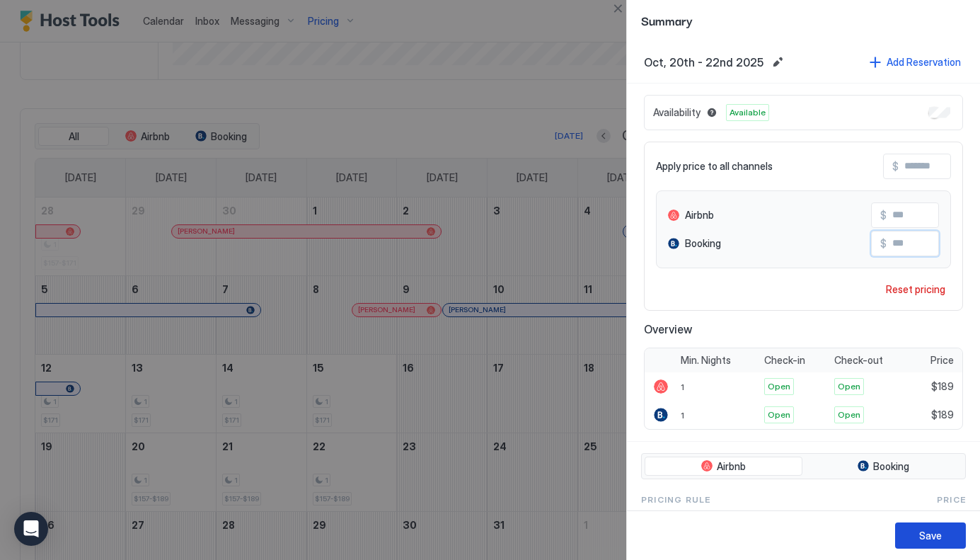  What do you see at coordinates (31, 528) in the screenshot?
I see `div: Open Intercom Messenger` at bounding box center [31, 528].